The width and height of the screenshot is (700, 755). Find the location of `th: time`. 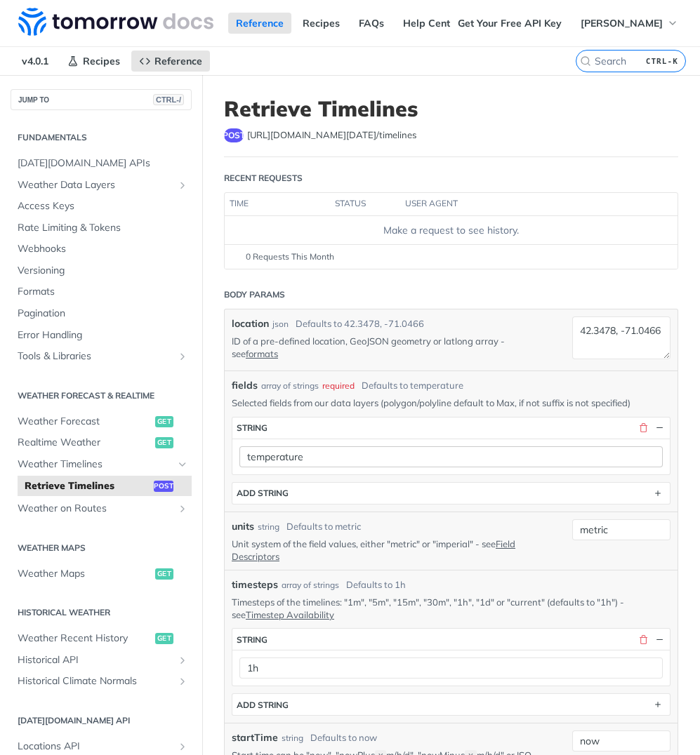

th: time is located at coordinates (277, 204).